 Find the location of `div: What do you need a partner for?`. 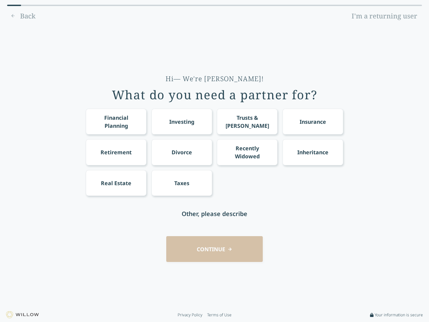

div: What do you need a partner for? is located at coordinates (215, 95).